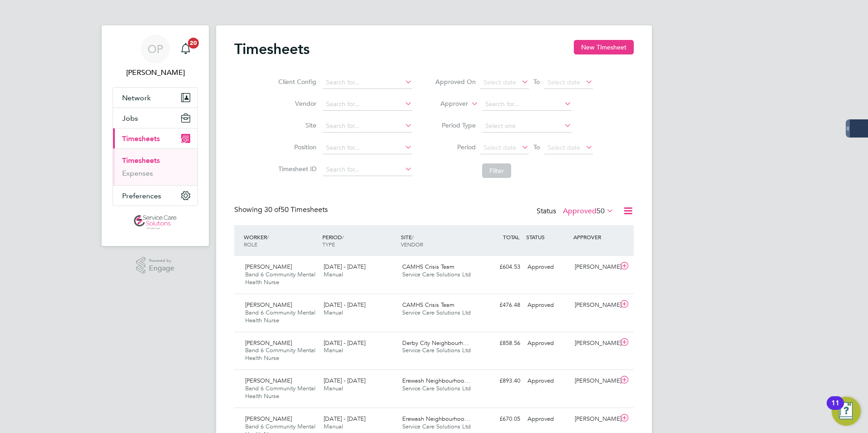 This screenshot has height=433, width=868. What do you see at coordinates (296, 210) in the screenshot?
I see `span: 50 Timesheets` at bounding box center [296, 210].